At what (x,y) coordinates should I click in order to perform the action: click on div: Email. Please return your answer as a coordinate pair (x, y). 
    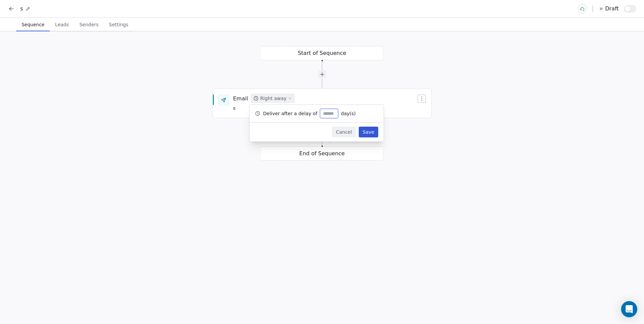
    Looking at the image, I should click on (240, 99).